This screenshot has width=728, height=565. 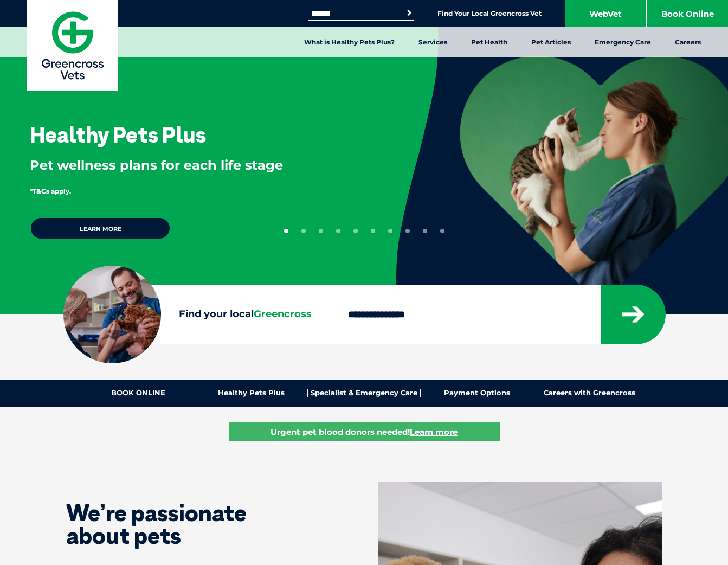 I want to click on a: Learn more, so click(x=100, y=228).